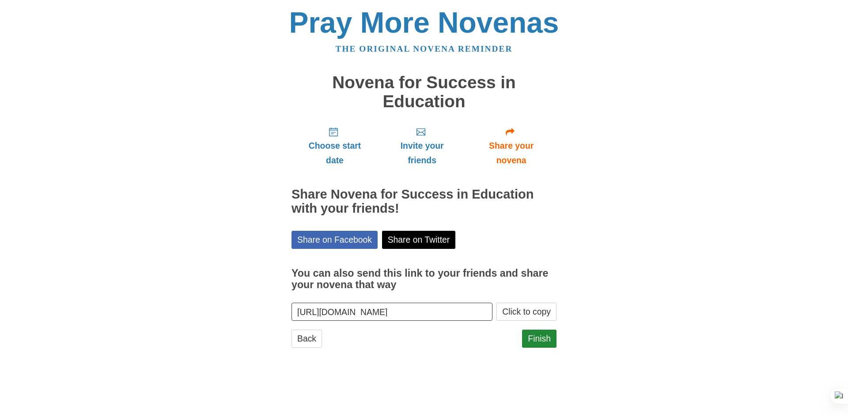 The height and width of the screenshot is (417, 848). I want to click on span: Choose start date, so click(335, 153).